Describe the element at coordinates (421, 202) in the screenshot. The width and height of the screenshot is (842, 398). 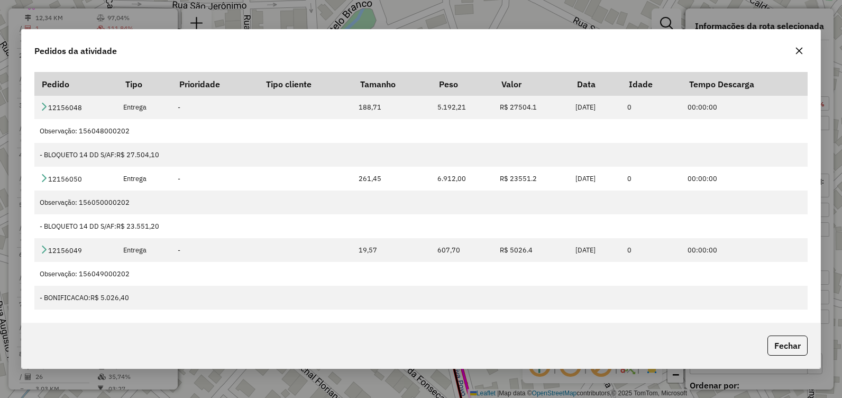
I see `div: Observação: 156050000202` at that location.